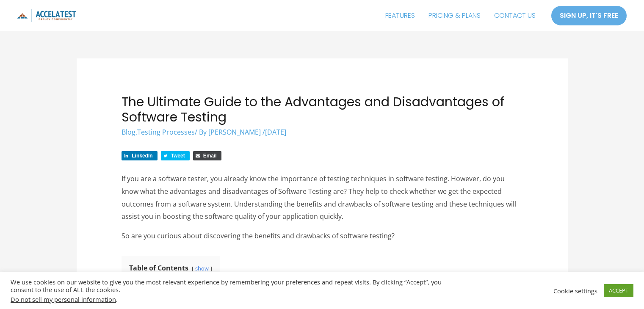 Image resolution: width=644 pixels, height=309 pixels. What do you see at coordinates (515, 15) in the screenshot?
I see `a: CONTACT US` at bounding box center [515, 15].